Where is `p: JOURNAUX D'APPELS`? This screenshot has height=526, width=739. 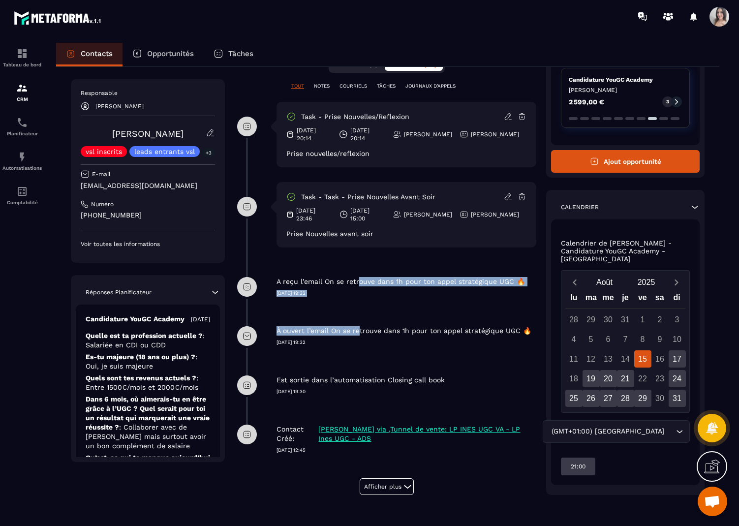 p: JOURNAUX D'APPELS is located at coordinates (431, 86).